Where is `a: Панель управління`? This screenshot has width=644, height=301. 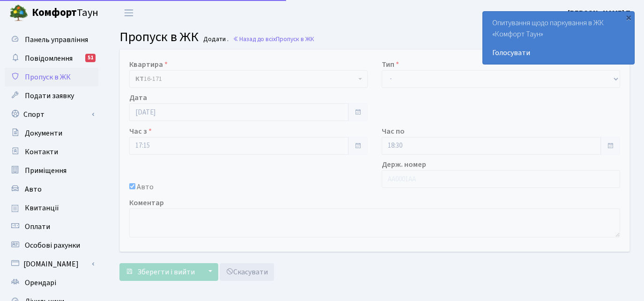 a: Панель управління is located at coordinates (52, 40).